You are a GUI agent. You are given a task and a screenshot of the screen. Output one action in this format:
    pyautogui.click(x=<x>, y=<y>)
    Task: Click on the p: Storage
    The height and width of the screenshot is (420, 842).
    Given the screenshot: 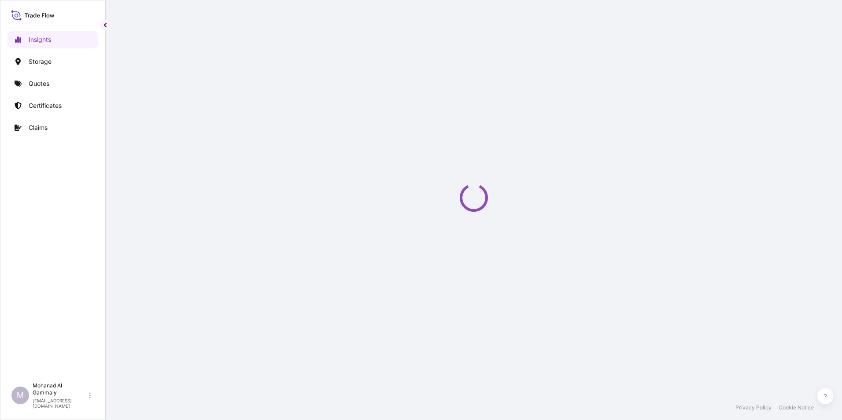 What is the action you would take?
    pyautogui.click(x=40, y=62)
    